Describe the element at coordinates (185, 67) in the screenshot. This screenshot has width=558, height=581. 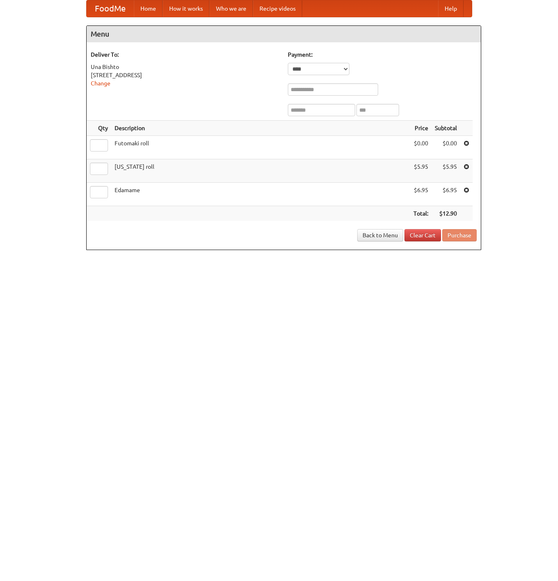
I see `div: Una Bishto` at that location.